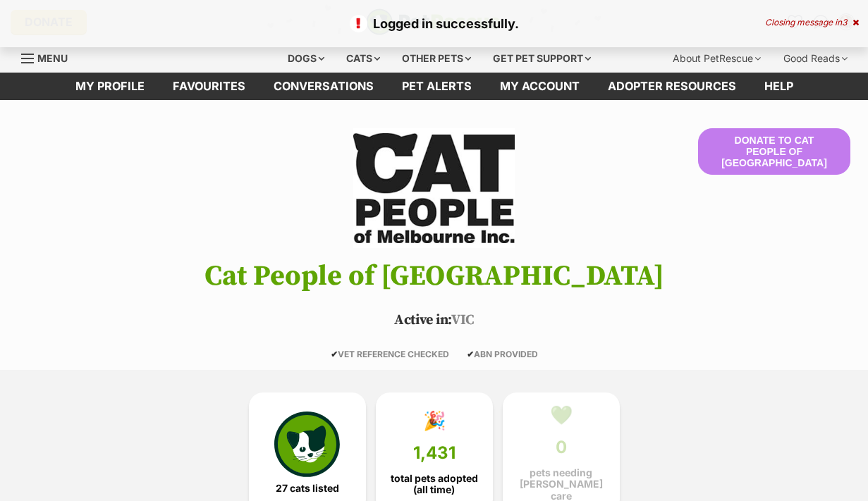  Describe the element at coordinates (434, 188) in the screenshot. I see `img: Cat People of Melbourne` at that location.